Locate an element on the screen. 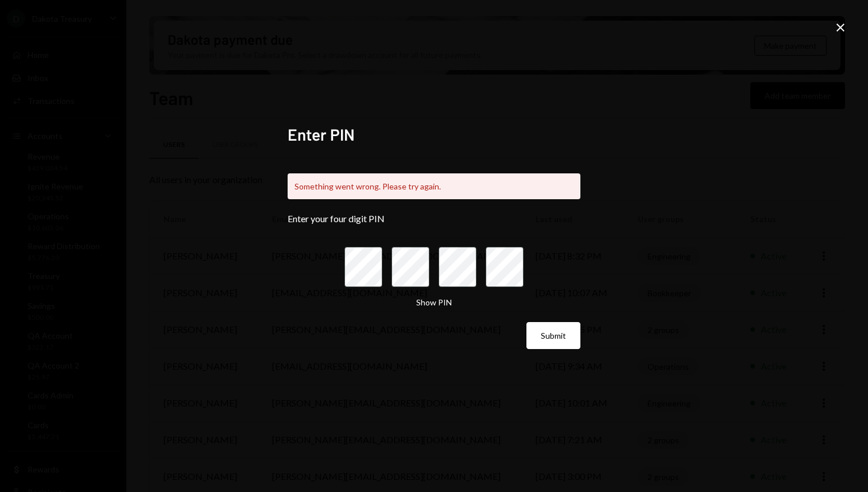 This screenshot has height=492, width=868. input: pin code 1 of 4 is located at coordinates (363, 267).